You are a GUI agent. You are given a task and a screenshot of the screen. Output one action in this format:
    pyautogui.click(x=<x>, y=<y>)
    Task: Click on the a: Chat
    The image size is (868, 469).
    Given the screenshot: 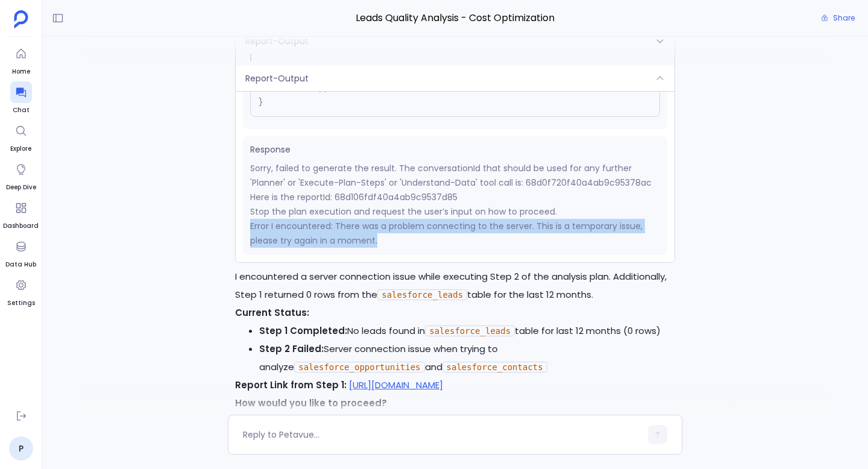 What is the action you would take?
    pyautogui.click(x=22, y=98)
    